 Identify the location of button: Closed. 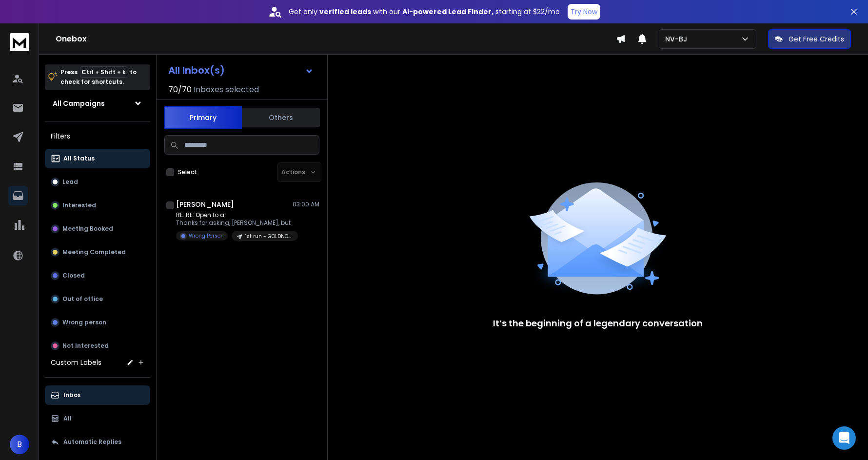
(98, 275).